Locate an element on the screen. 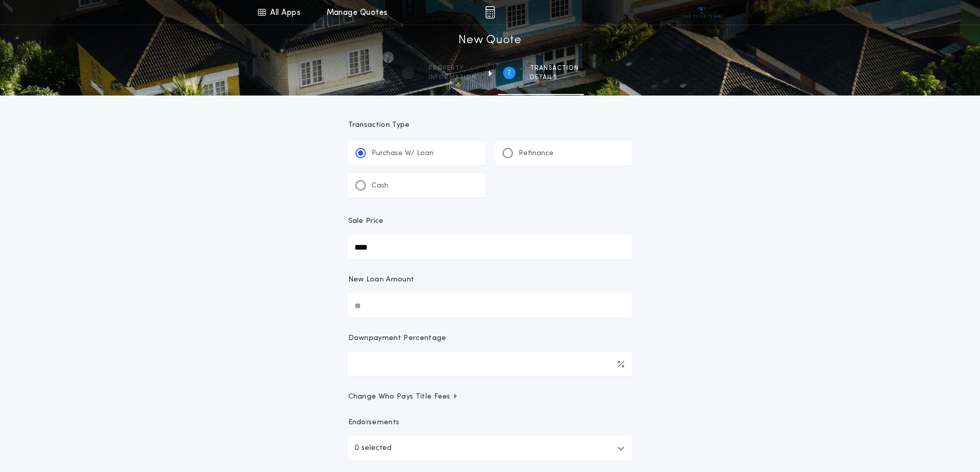  p: 0 selected is located at coordinates (373, 449).